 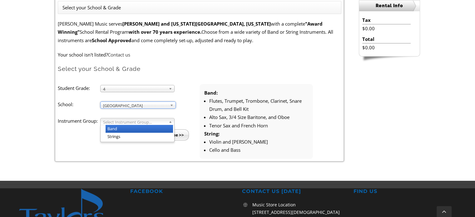 I want to click on li: Cello and Bass, so click(x=258, y=150).